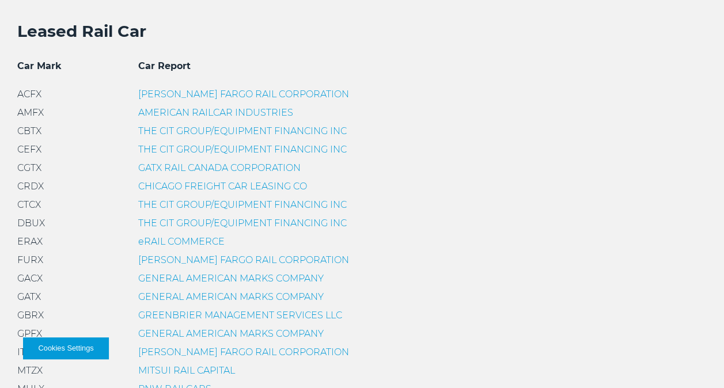  I want to click on span: MTZX, so click(30, 371).